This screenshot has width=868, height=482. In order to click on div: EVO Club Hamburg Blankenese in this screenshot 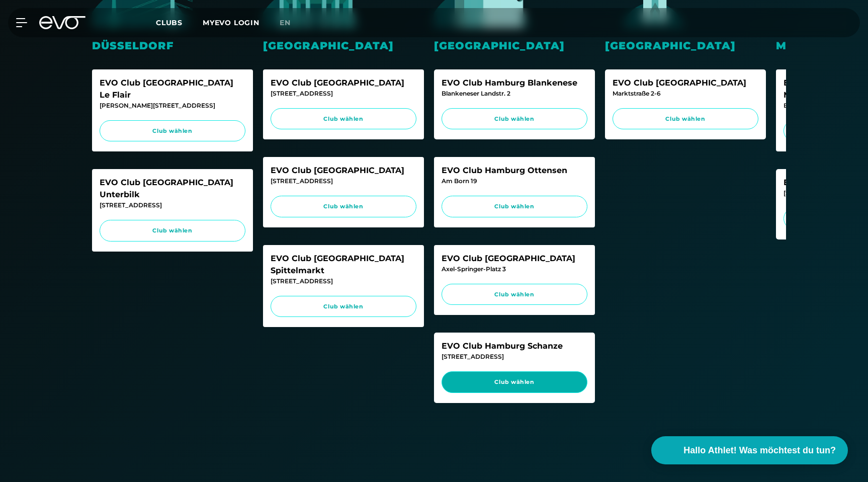, I will do `click(514, 83)`.